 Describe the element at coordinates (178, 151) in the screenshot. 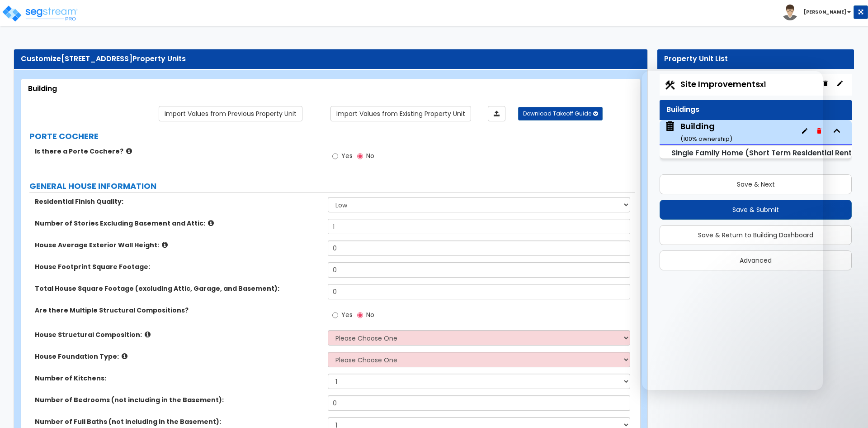

I see `label: Is there a Porte Cochere?` at that location.